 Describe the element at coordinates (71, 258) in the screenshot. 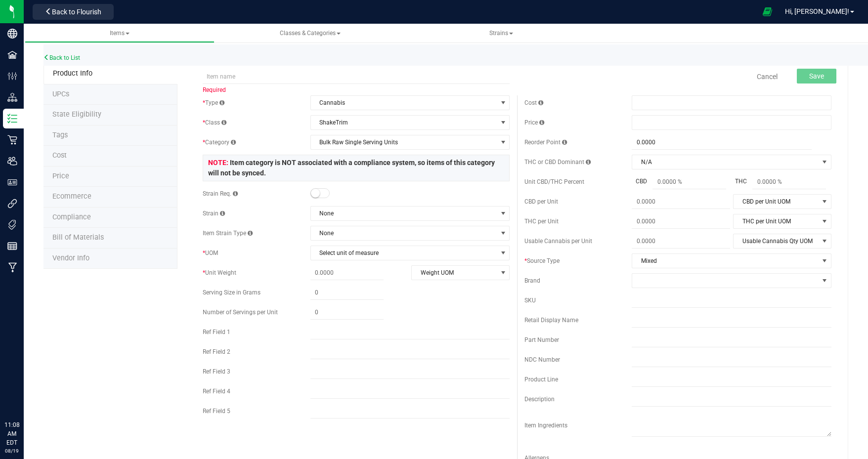

I see `span: Vendor Info` at that location.